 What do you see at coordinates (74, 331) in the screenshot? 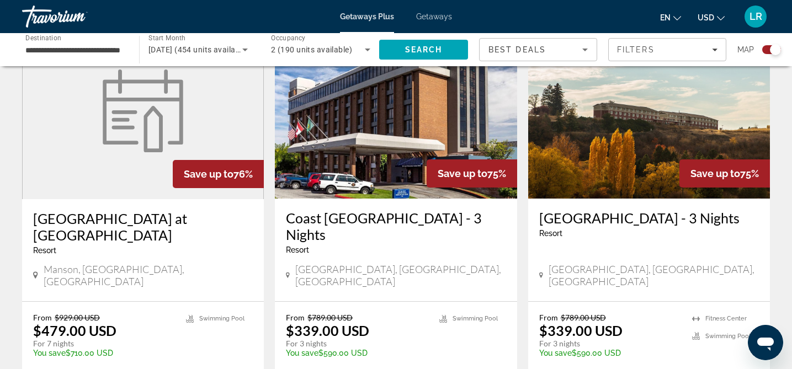
I see `p: $479.00 USD` at bounding box center [74, 331].